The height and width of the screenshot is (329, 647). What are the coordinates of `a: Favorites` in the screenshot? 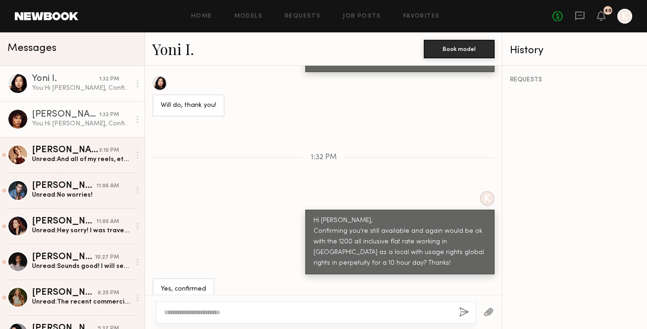 It's located at (422, 16).